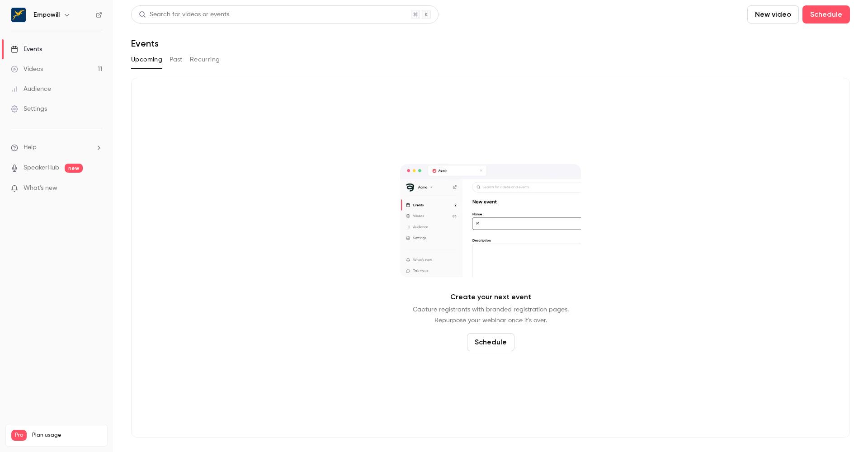 This screenshot has height=452, width=868. Describe the element at coordinates (184, 15) in the screenshot. I see `div: Search for videos or events` at that location.